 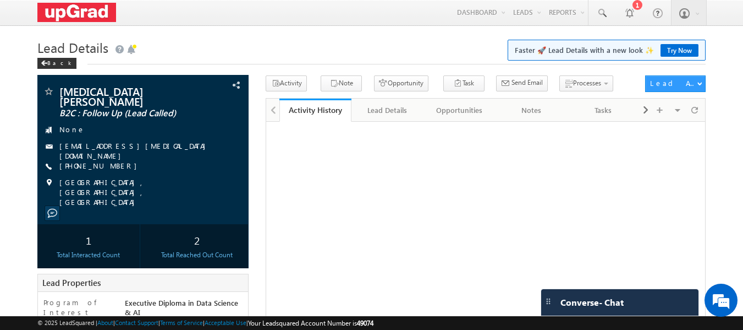 What do you see at coordinates (197, 239) in the screenshot?
I see `div: 2` at bounding box center [197, 239].